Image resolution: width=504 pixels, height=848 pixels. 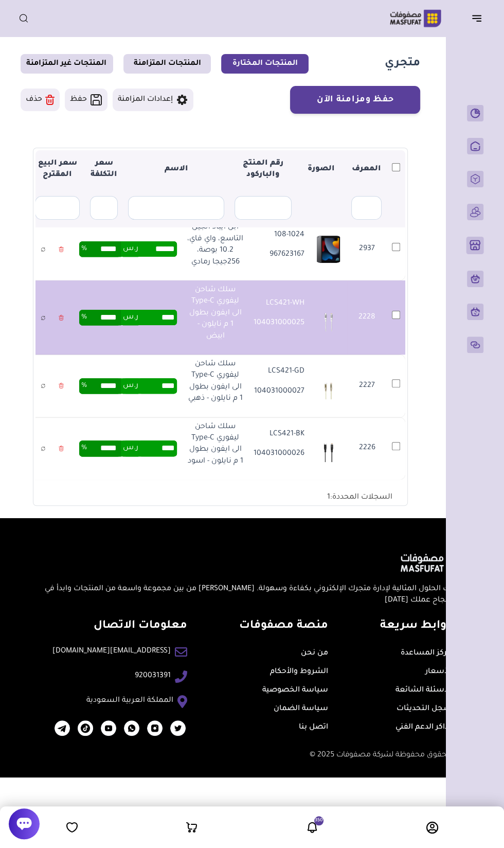 What do you see at coordinates (328, 448) in the screenshot?
I see `img: 2024-05-21-664ca034e2487.png` at bounding box center [328, 448].